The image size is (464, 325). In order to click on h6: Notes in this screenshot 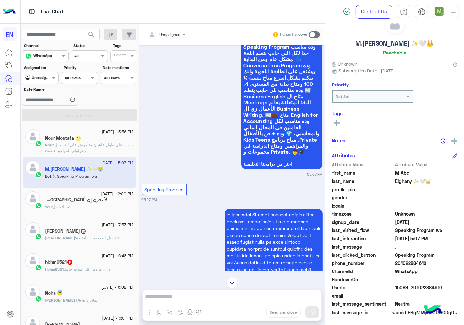, I will do `click(338, 140)`.